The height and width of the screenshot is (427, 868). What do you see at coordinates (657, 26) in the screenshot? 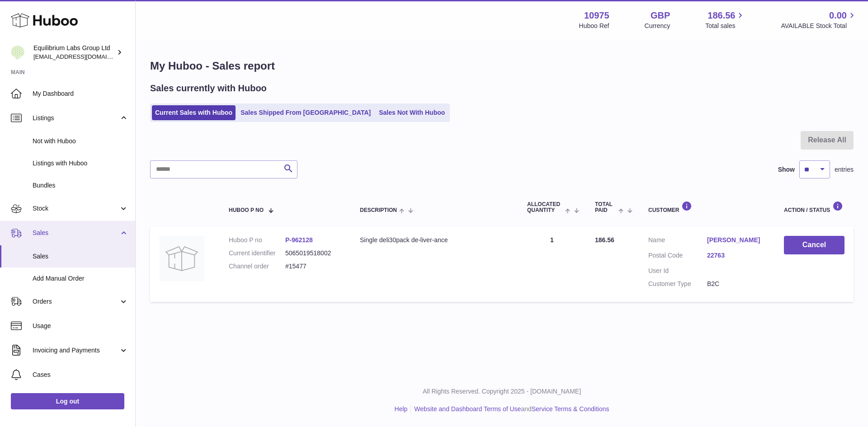
I see `div: Currency` at bounding box center [657, 26].